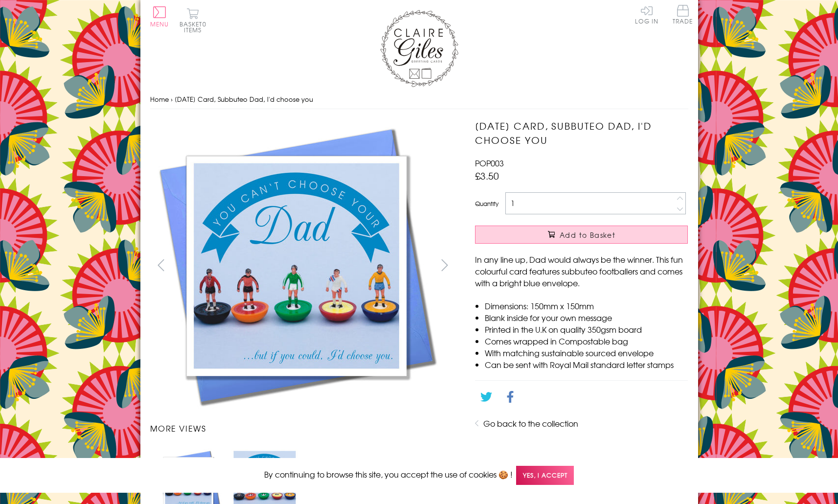  Describe the element at coordinates (581, 271) in the screenshot. I see `p: In any line up, Dad would always be the winner. This fun colourful card features subbuteo footbal...` at that location.